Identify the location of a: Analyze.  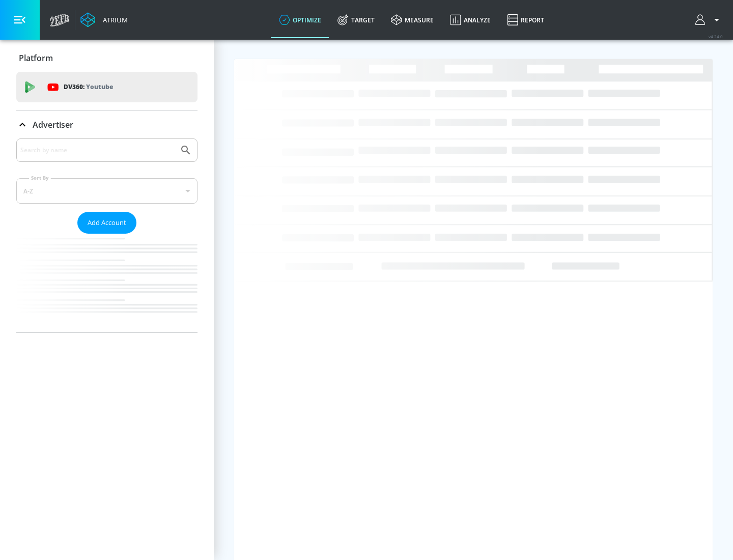
(471, 19).